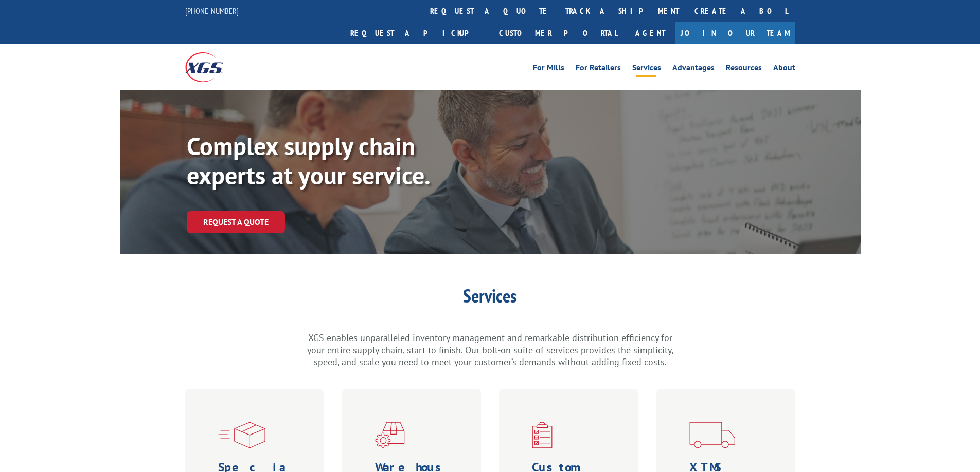  What do you see at coordinates (712, 435) in the screenshot?
I see `img: xgs-icon-transportation-forms-red` at bounding box center [712, 435].